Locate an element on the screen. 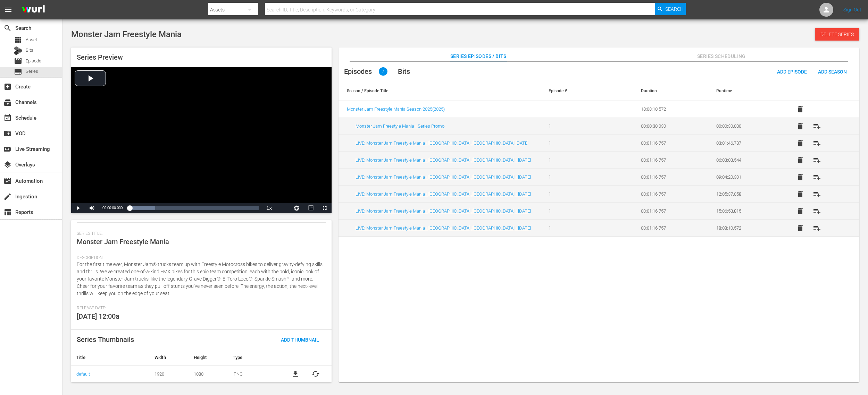 Image resolution: width=868 pixels, height=395 pixels. span: Schedule is located at coordinates (7, 118).